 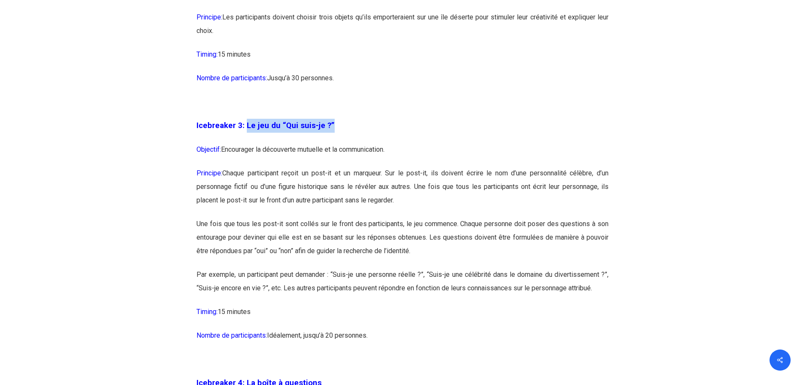 I want to click on p: Par exemple, un participant peut demander : “Suis-je une personne réelle ?”, “Suis-je une célébri..., so click(x=402, y=286).